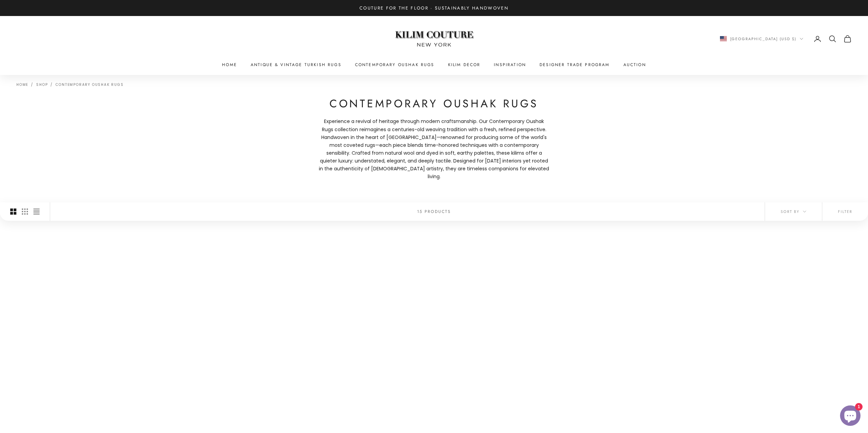  I want to click on button: Switch to smaller product images, so click(25, 212).